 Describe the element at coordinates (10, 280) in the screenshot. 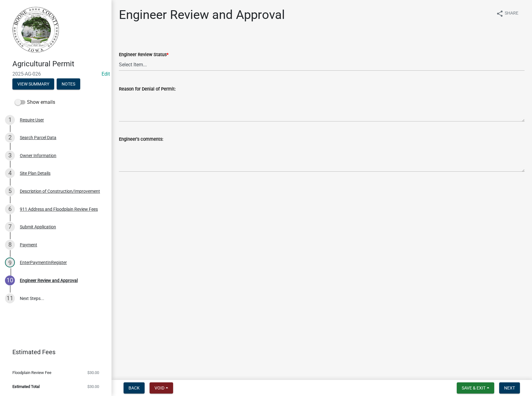

I see `div: 10` at that location.